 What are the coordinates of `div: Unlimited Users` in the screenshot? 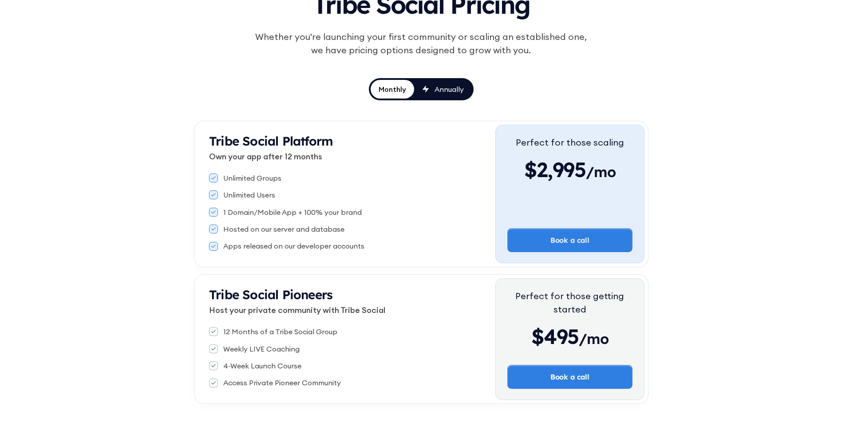 It's located at (249, 195).